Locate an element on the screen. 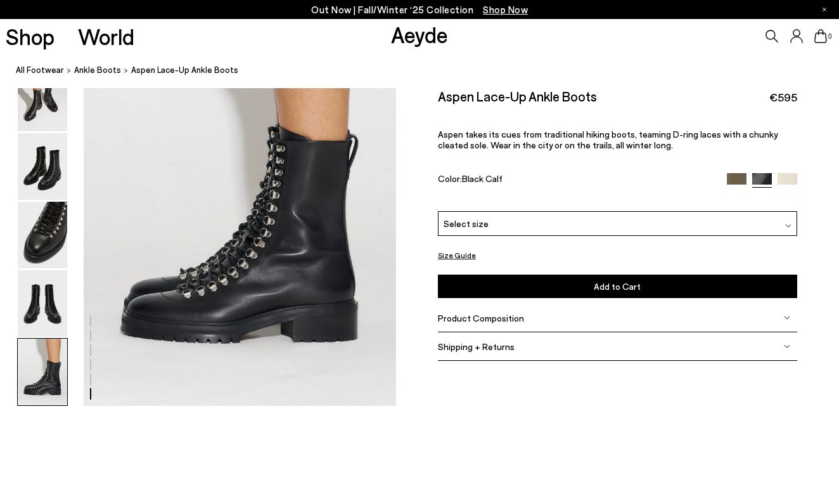  button: Add to Cart is located at coordinates (617, 286).